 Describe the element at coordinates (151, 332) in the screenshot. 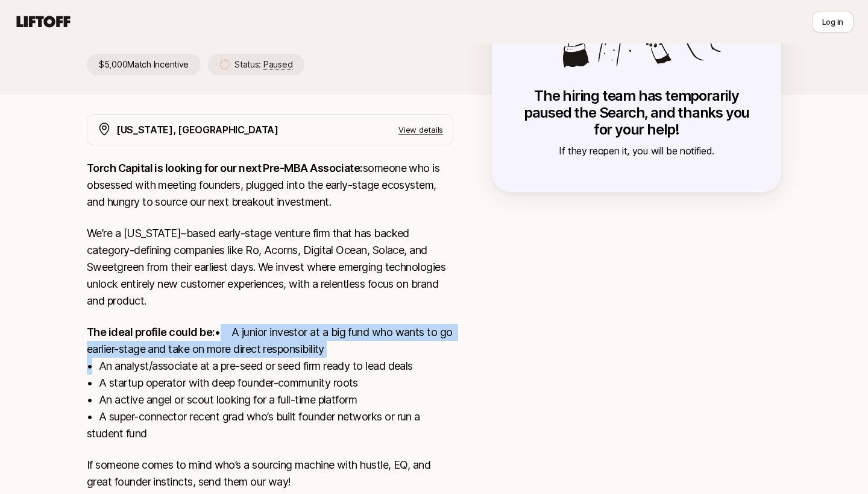

I see `strong: The ideal profile could be:` at that location.